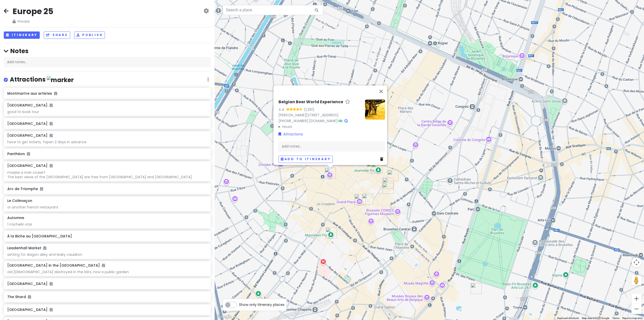 This screenshot has width=644, height=320. I want to click on a: Star place, so click(348, 102).